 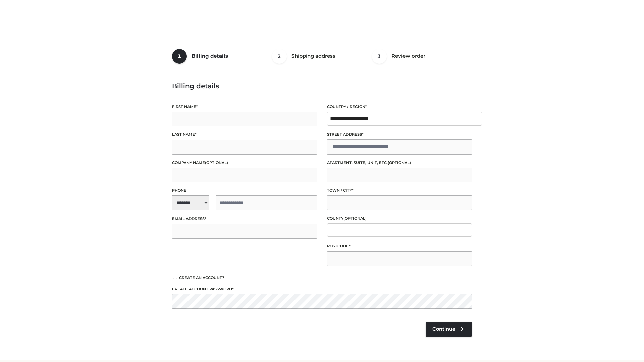 I want to click on label: Postcode, so click(x=399, y=246).